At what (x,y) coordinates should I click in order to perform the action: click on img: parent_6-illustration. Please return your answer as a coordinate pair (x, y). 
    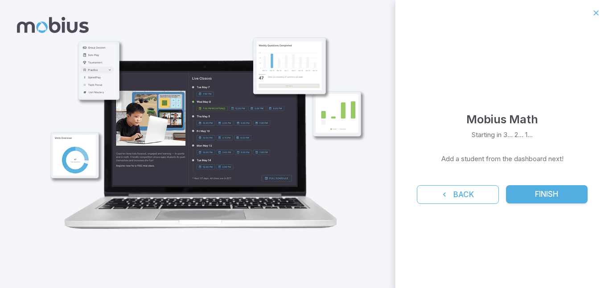
    Looking at the image, I should click on (205, 143).